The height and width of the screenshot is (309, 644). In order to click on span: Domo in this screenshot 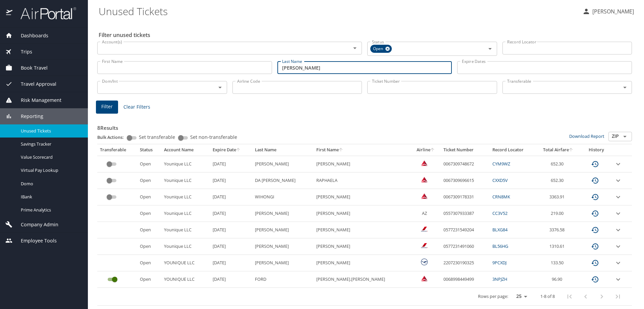, I will do `click(51, 183)`.